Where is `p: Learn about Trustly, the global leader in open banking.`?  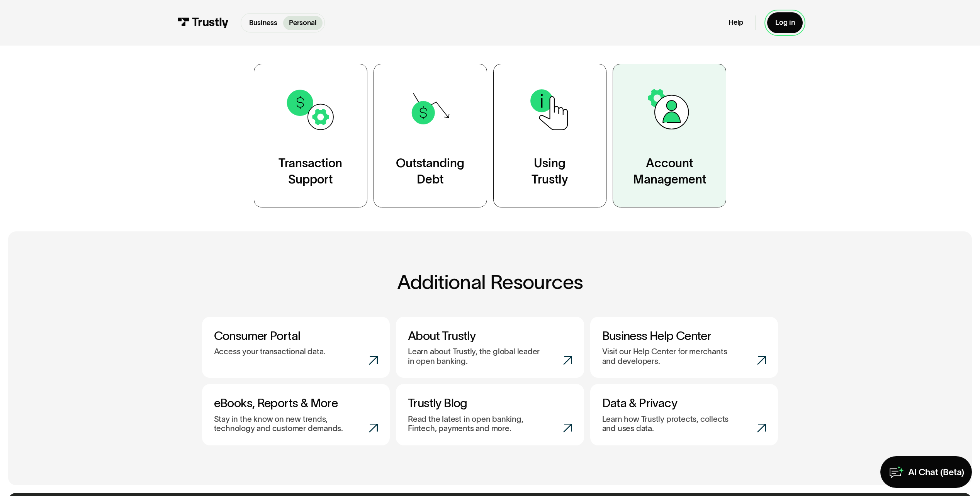 p: Learn about Trustly, the global leader in open banking. is located at coordinates (476, 357).